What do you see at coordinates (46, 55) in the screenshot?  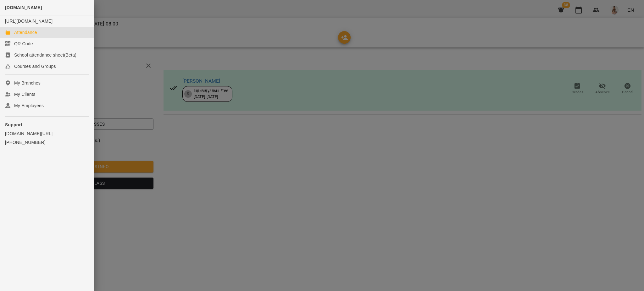 I see `div: School attendance sheet(Beta)` at bounding box center [46, 55].